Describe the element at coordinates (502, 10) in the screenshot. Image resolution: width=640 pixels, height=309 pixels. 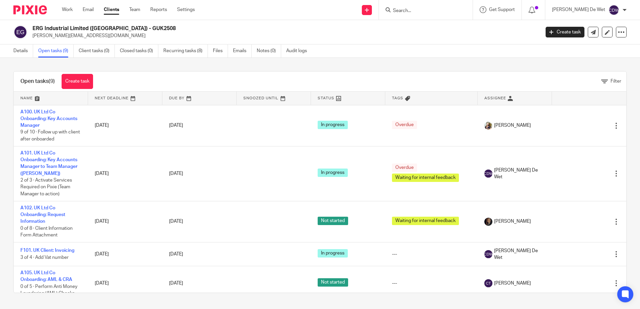
I see `span: Get Support` at that location.